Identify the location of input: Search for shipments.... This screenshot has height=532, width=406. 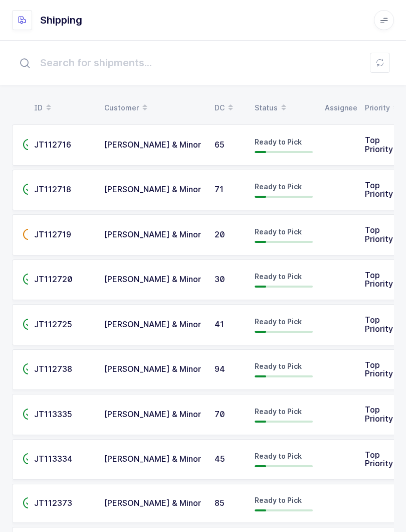
(203, 63).